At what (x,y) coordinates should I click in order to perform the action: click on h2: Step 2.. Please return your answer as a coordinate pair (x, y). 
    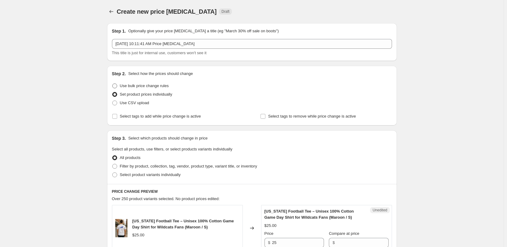
    Looking at the image, I should click on (119, 74).